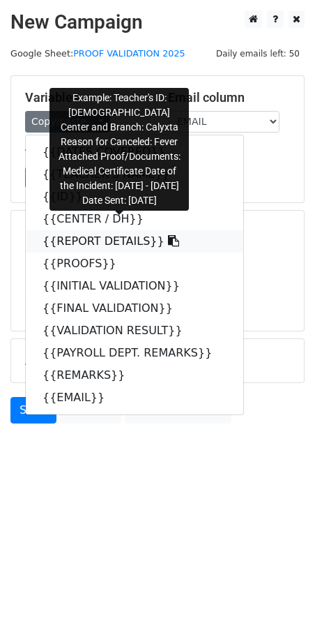  What do you see at coordinates (258, 53) in the screenshot?
I see `a: Daily emails left: 50` at bounding box center [258, 53].